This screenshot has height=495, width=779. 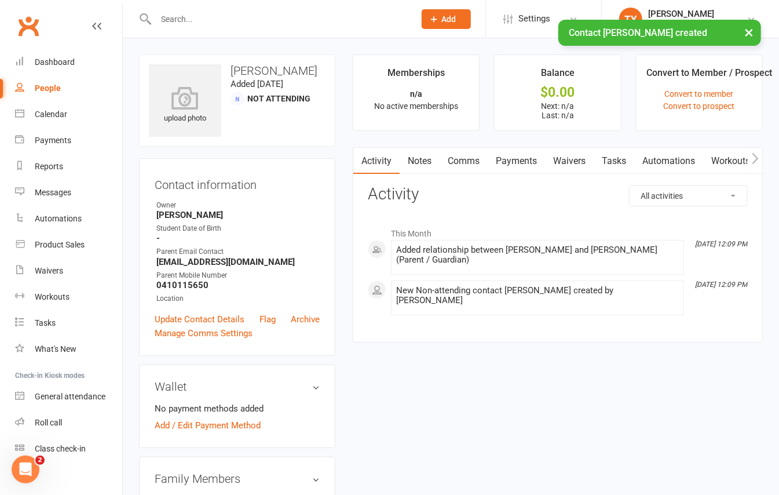 What do you see at coordinates (238, 275) in the screenshot?
I see `div: Parent Mobile Number` at bounding box center [238, 275].